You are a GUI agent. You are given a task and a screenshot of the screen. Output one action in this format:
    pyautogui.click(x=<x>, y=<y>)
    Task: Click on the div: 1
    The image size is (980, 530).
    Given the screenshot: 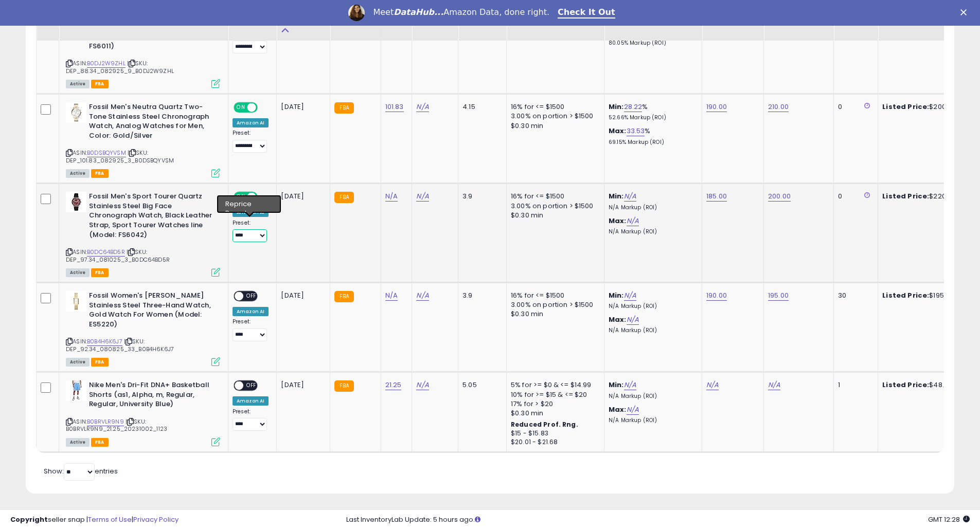 What is the action you would take?
    pyautogui.click(x=854, y=385)
    